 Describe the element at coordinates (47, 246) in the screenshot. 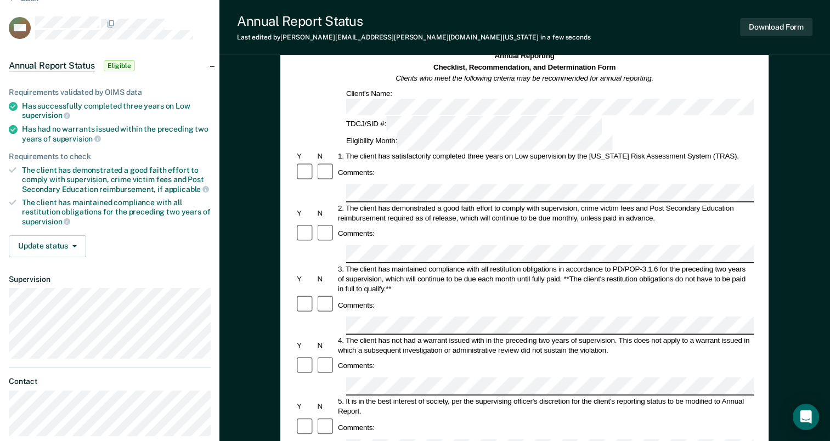

I see `button: Update status` at that location.